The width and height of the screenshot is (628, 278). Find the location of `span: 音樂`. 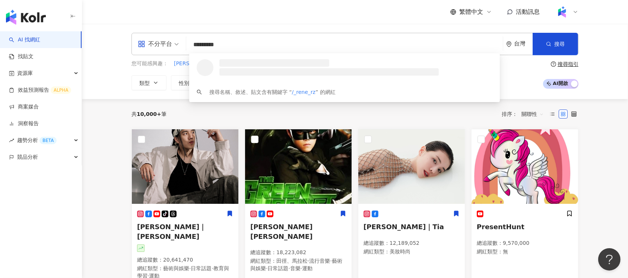

span: 音樂 is located at coordinates (295, 268).